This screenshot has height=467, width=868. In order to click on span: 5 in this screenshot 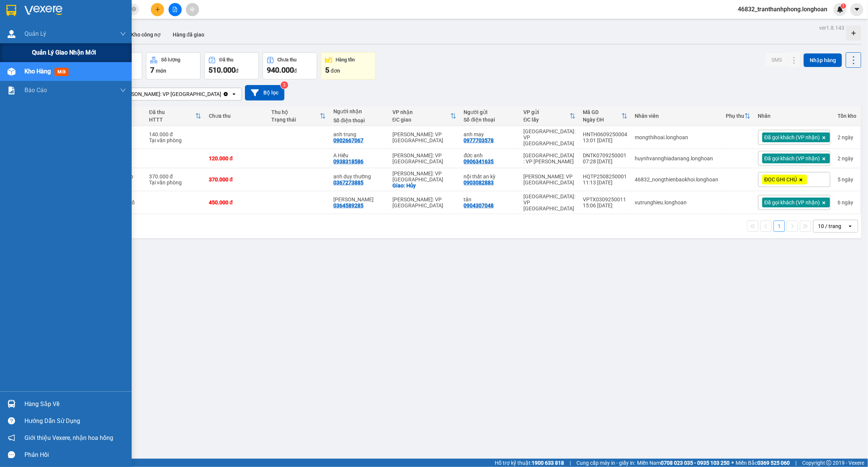, I will do `click(327, 70)`.